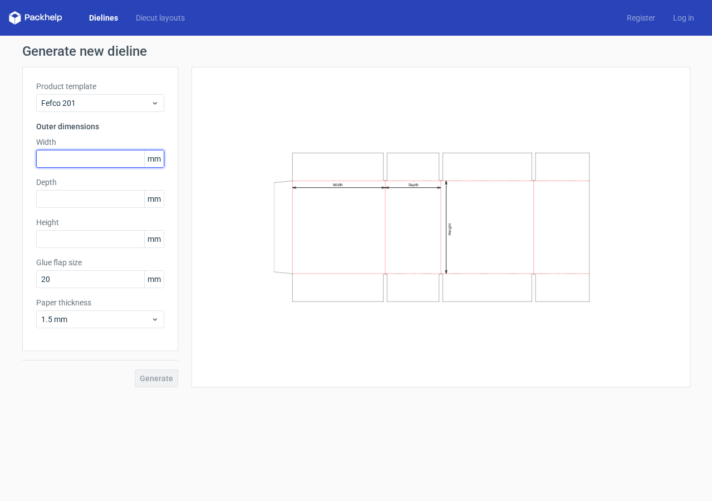 This screenshot has width=712, height=501. I want to click on h3: Outer dimensions, so click(100, 126).